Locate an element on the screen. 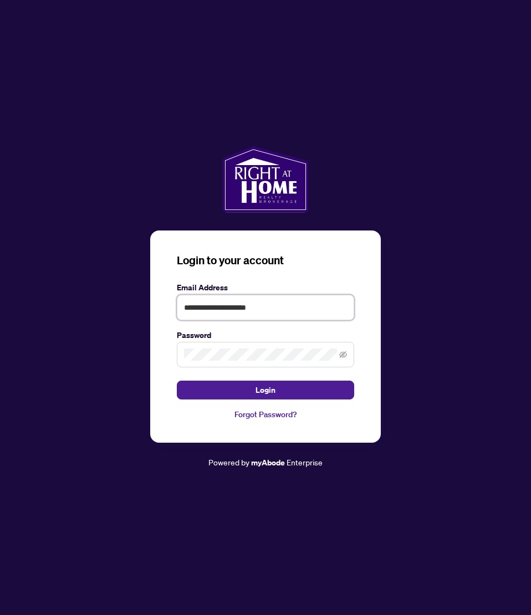 The height and width of the screenshot is (615, 531). span: Login is located at coordinates (266, 390).